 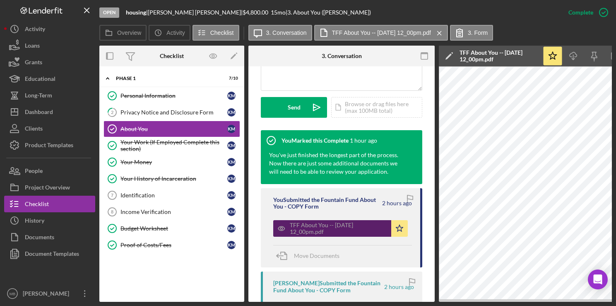 What do you see at coordinates (294, 107) in the screenshot?
I see `button: Send` at bounding box center [294, 107].